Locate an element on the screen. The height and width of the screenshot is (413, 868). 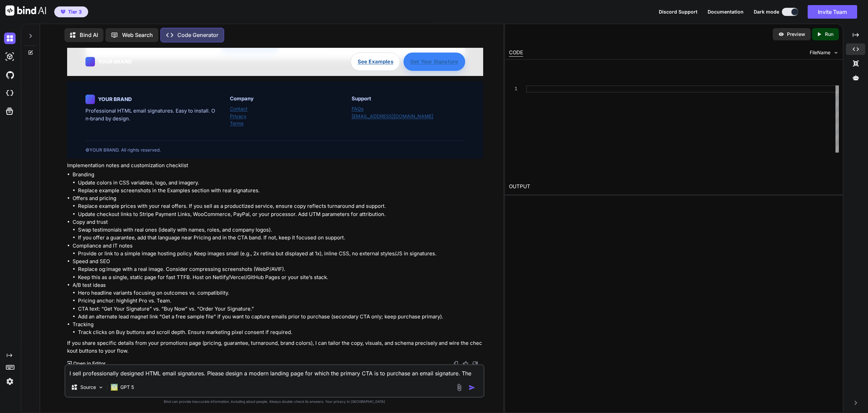
li: Add an alternate lead magnet link “Get a free sample file” if you want to capture emails prior to... is located at coordinates (281, 316).